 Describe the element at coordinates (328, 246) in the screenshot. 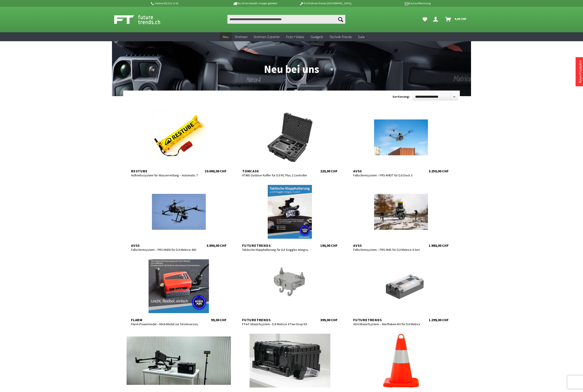

I see `div: 190,00 CHF` at that location.